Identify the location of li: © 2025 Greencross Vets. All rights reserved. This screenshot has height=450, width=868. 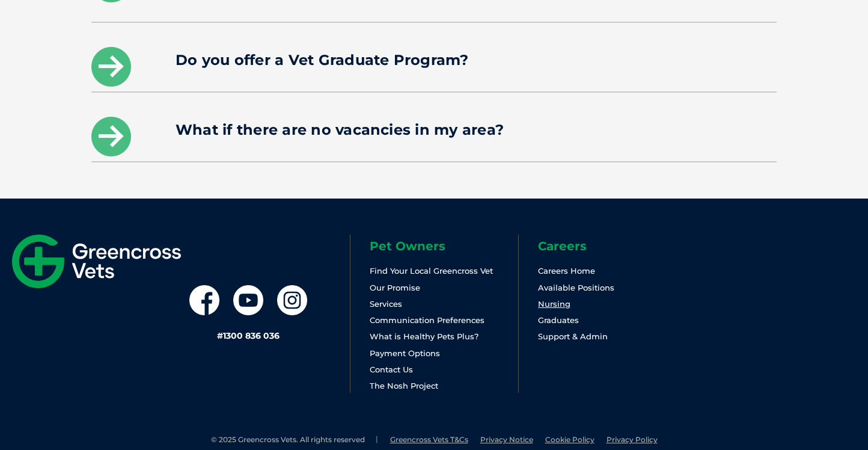
(295, 440).